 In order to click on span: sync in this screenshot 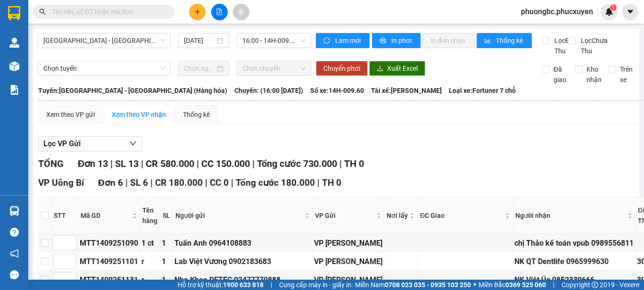, I will do `click(327, 41)`.